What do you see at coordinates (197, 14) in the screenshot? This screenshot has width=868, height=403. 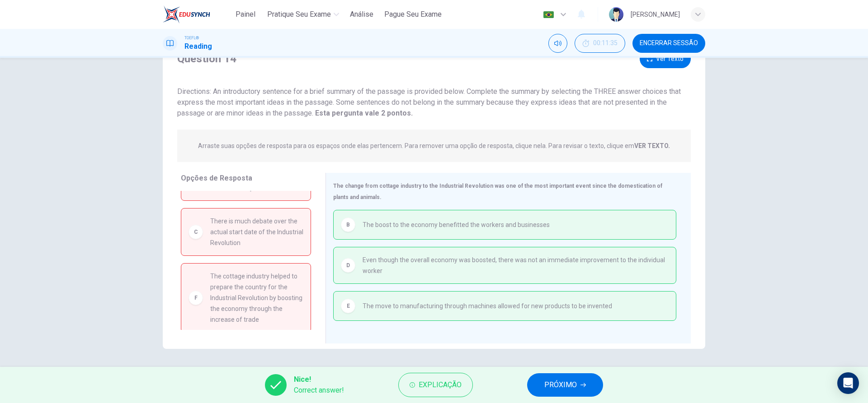 I see `a: EduSynch logo` at bounding box center [197, 14].